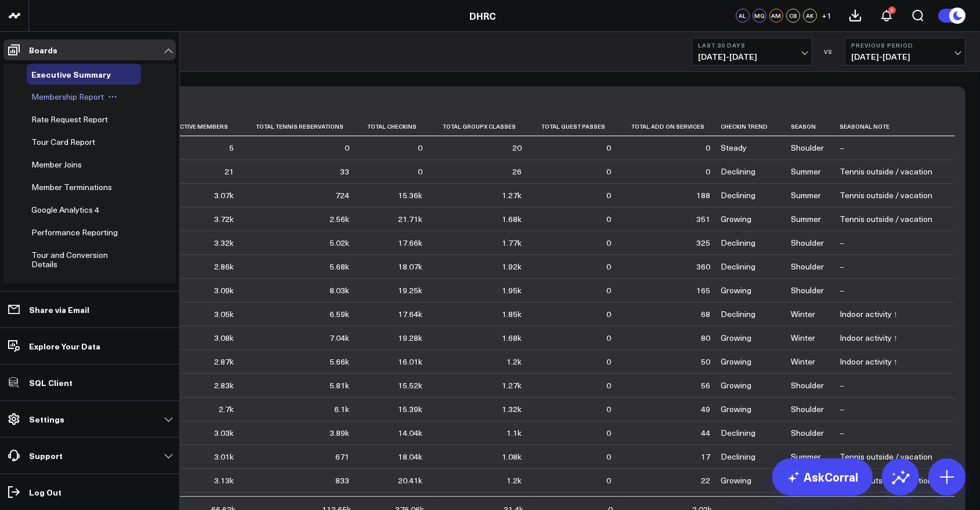  I want to click on div: 1.95k, so click(512, 290).